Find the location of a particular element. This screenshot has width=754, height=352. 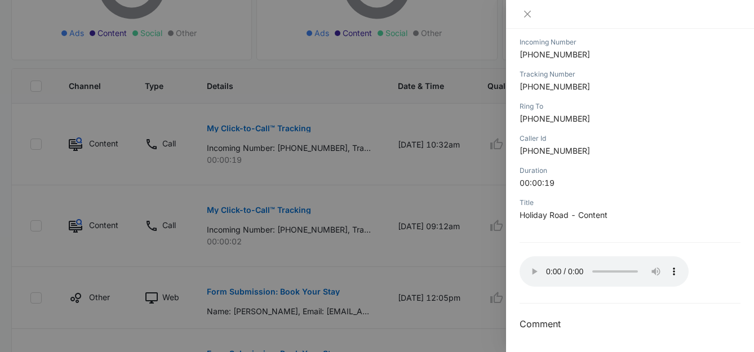

div: Ring To is located at coordinates (630, 106).